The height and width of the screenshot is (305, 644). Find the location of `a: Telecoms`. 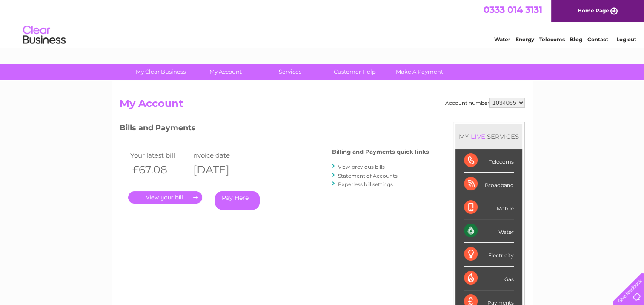

a: Telecoms is located at coordinates (552, 39).